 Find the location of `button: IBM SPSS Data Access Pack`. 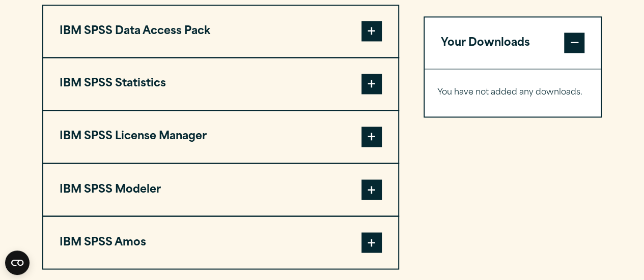

button: IBM SPSS Data Access Pack is located at coordinates (220, 31).